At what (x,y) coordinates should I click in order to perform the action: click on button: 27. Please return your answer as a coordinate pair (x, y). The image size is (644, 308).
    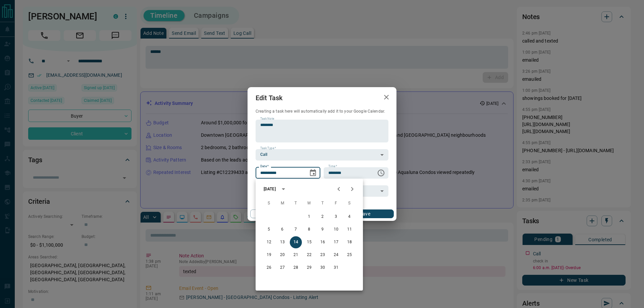
    Looking at the image, I should click on (282, 267).